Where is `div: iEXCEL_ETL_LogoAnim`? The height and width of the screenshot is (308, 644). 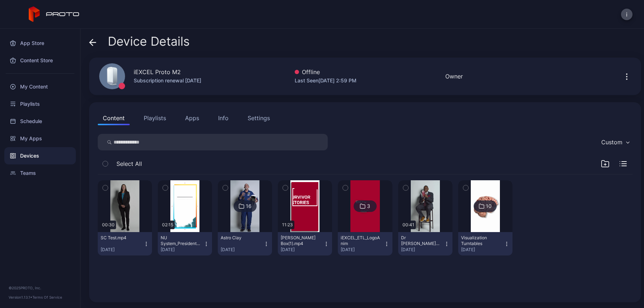 div: iEXCEL_ETL_LogoAnim is located at coordinates (360, 241).